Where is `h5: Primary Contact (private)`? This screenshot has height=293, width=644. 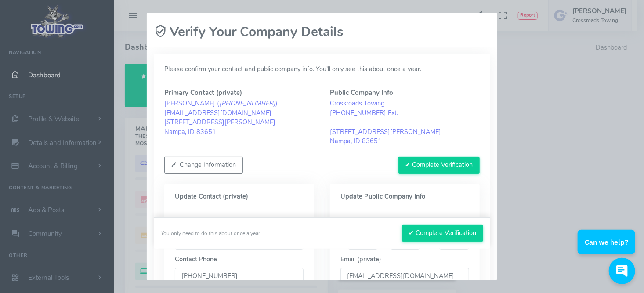 h5: Primary Contact (private) is located at coordinates (239, 93).